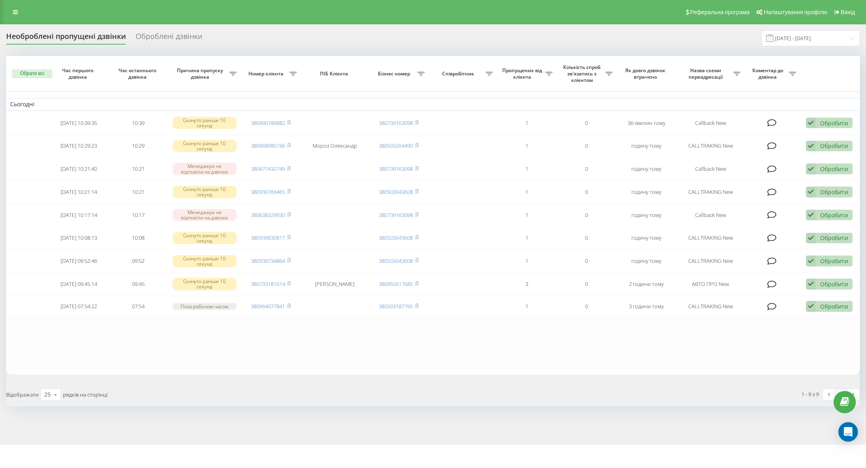 This screenshot has width=866, height=468. What do you see at coordinates (268, 215) in the screenshot?
I see `a: 380638329930` at bounding box center [268, 215].